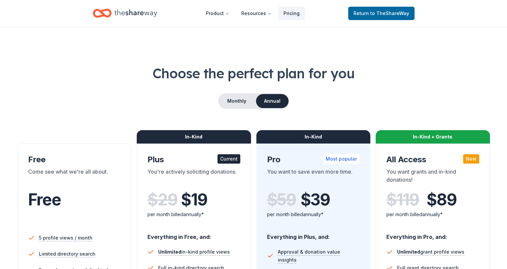  What do you see at coordinates (441, 200) in the screenshot?
I see `span: $ 89` at bounding box center [441, 200].